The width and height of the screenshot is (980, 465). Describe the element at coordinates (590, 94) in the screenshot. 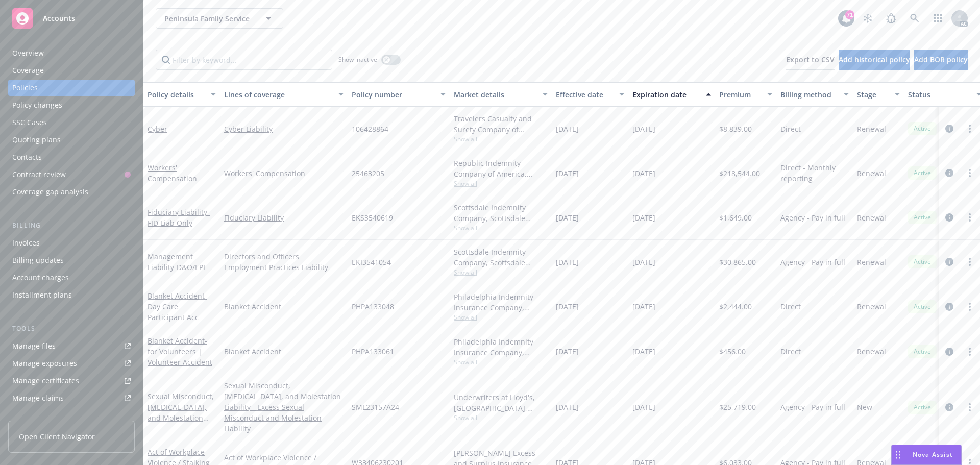

I see `button: Effective date` at that location.